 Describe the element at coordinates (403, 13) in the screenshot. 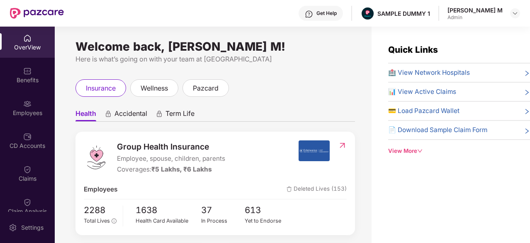

I see `div: SAMPLE DUMMY 1` at that location.